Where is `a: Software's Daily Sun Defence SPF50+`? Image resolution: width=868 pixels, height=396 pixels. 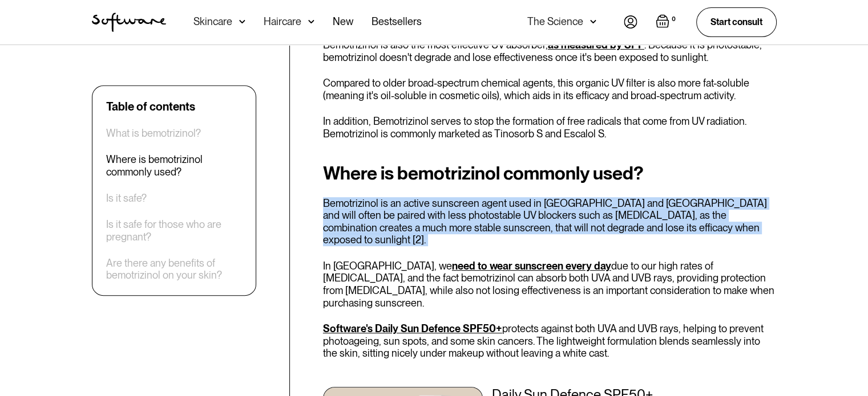 a: Software's Daily Sun Defence SPF50+ is located at coordinates (412, 328).